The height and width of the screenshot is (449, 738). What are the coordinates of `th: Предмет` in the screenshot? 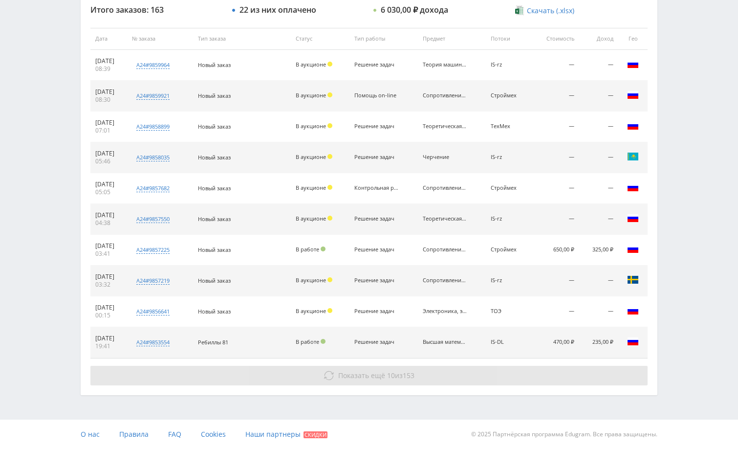 It's located at (452, 39).